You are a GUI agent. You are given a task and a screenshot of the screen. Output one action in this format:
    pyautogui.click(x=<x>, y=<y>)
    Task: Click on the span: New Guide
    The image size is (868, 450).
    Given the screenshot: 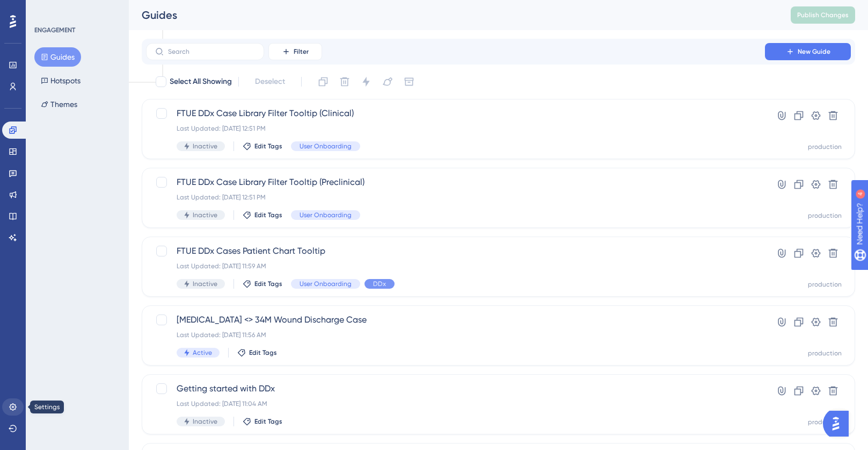 What is the action you would take?
    pyautogui.click(x=813, y=51)
    